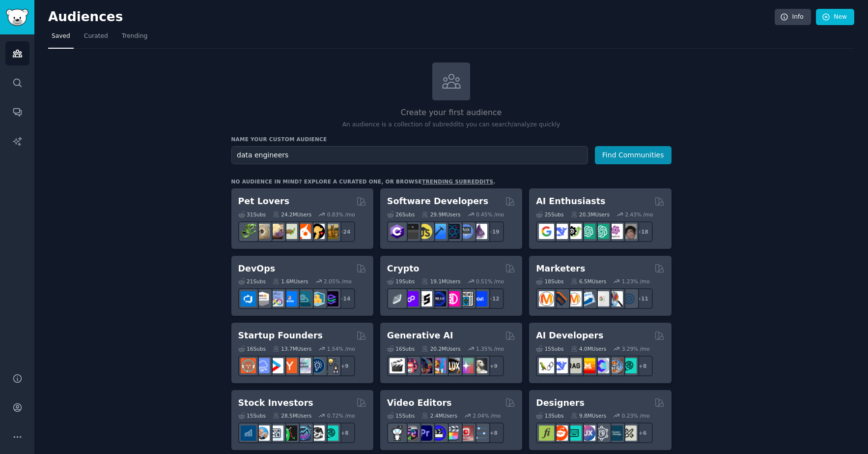 This screenshot has width=868, height=454. I want to click on img: reactnative, so click(452, 231).